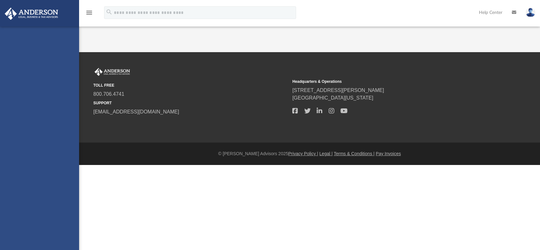 The width and height of the screenshot is (540, 250). I want to click on i: search, so click(109, 12).